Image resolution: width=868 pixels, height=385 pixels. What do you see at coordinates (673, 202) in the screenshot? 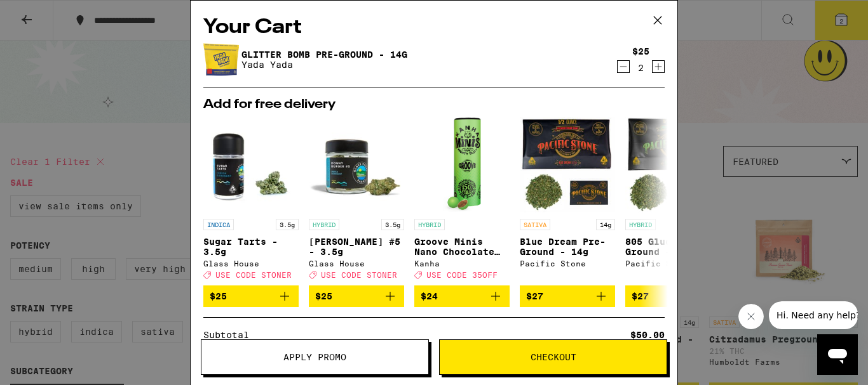
I see `a: Open page for 805 Glue Pre-Ground - 14g from Pacific Stone` at bounding box center [673, 202].